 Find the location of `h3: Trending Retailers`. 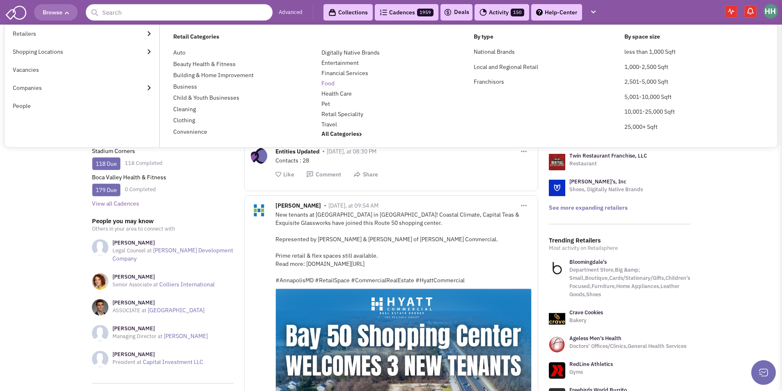

h3: Trending Retailers is located at coordinates (620, 241).